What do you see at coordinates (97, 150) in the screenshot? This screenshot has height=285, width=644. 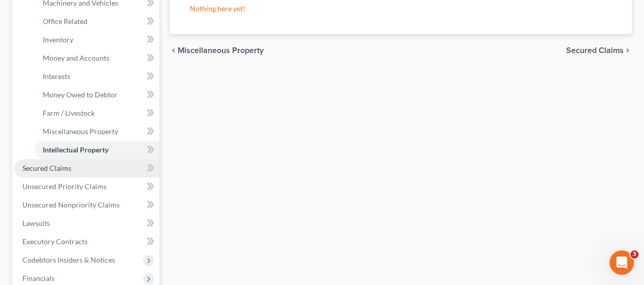 I see `a: Intellectual Property` at bounding box center [97, 150].